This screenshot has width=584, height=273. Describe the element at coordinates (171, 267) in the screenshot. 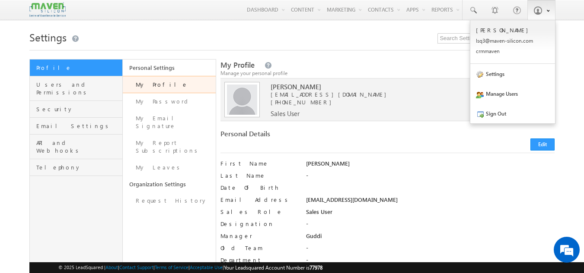

I see `a: Terms of Service` at that location.